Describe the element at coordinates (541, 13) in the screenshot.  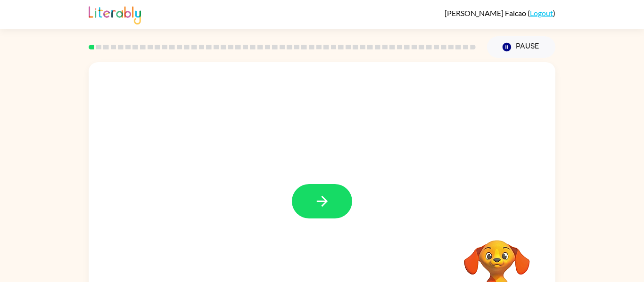
I see `a: Logout` at that location.